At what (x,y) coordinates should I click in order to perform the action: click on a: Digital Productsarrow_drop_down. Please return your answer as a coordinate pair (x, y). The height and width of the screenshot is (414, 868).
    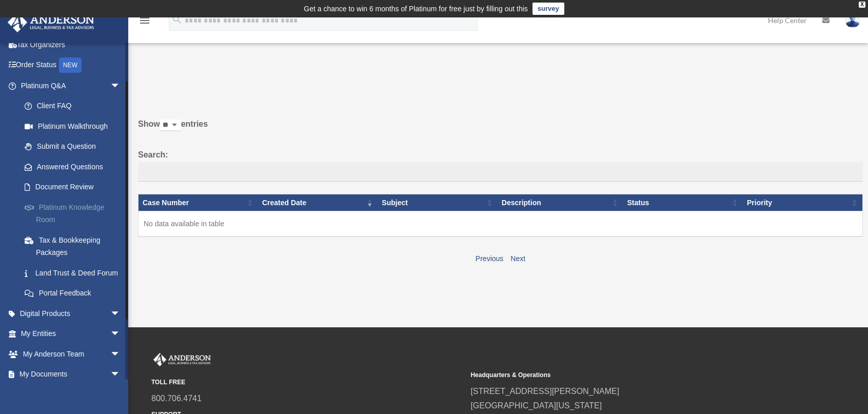
    Looking at the image, I should click on (71, 314).